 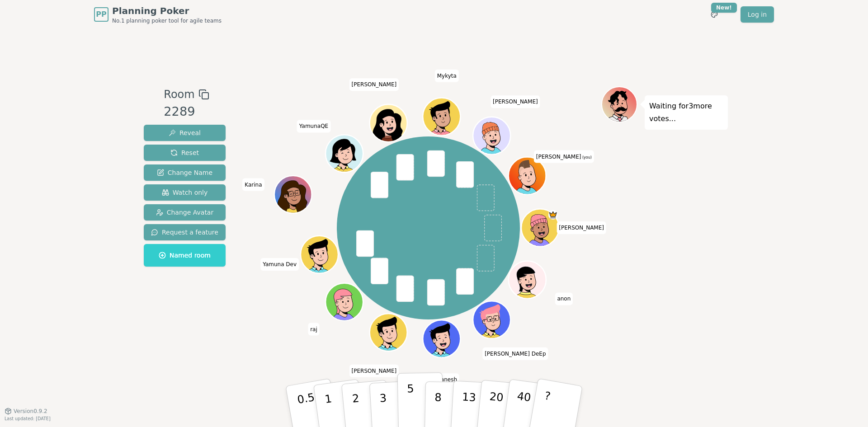 I want to click on span: Planning Poker, so click(x=167, y=11).